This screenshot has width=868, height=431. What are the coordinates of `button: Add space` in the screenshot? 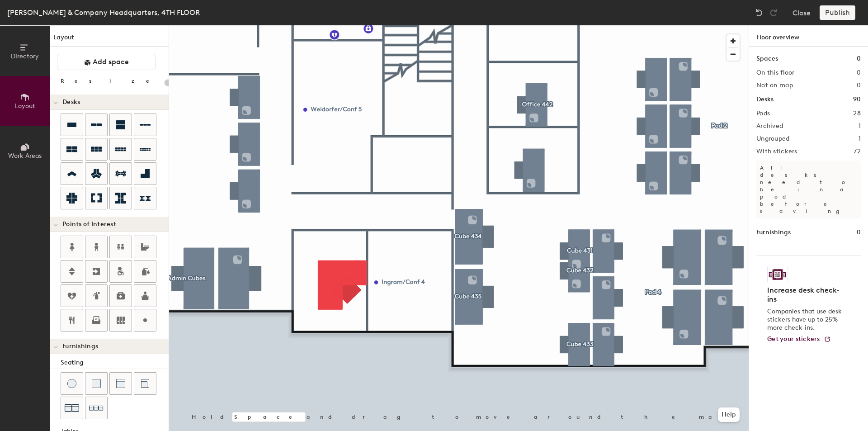 It's located at (106, 62).